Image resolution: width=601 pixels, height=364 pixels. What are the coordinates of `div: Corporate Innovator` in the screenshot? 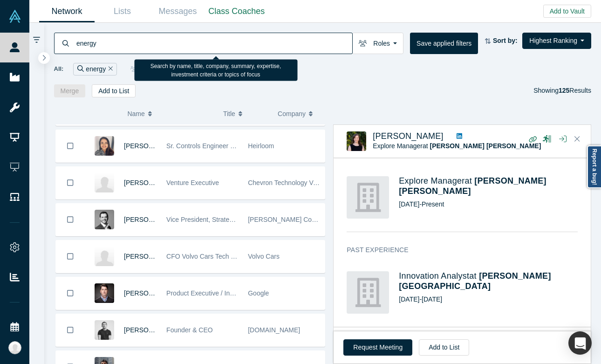 It's located at (181, 69).